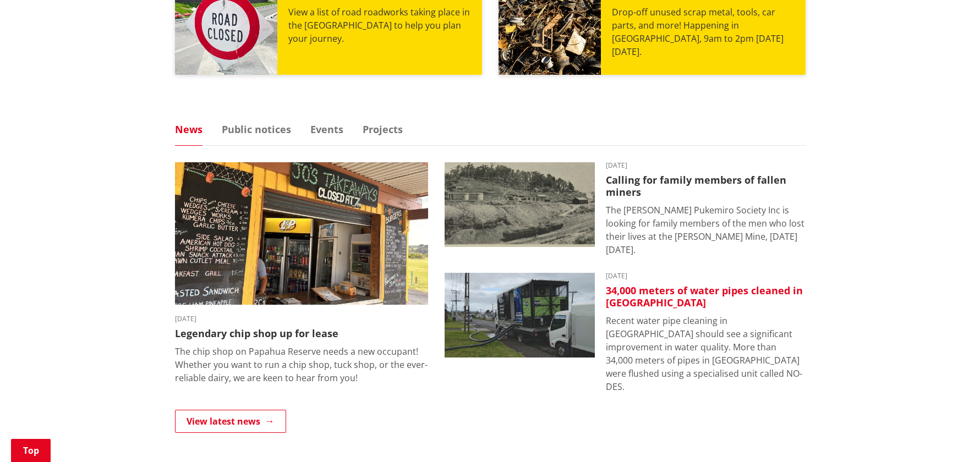 The height and width of the screenshot is (462, 980). What do you see at coordinates (706, 186) in the screenshot?
I see `h3: Calling for family members of fallen miners` at bounding box center [706, 186].